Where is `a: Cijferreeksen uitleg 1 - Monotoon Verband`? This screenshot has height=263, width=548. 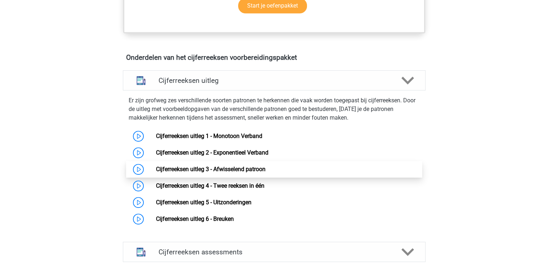 a: Cijferreeksen uitleg 1 - Monotoon Verband is located at coordinates (209, 136).